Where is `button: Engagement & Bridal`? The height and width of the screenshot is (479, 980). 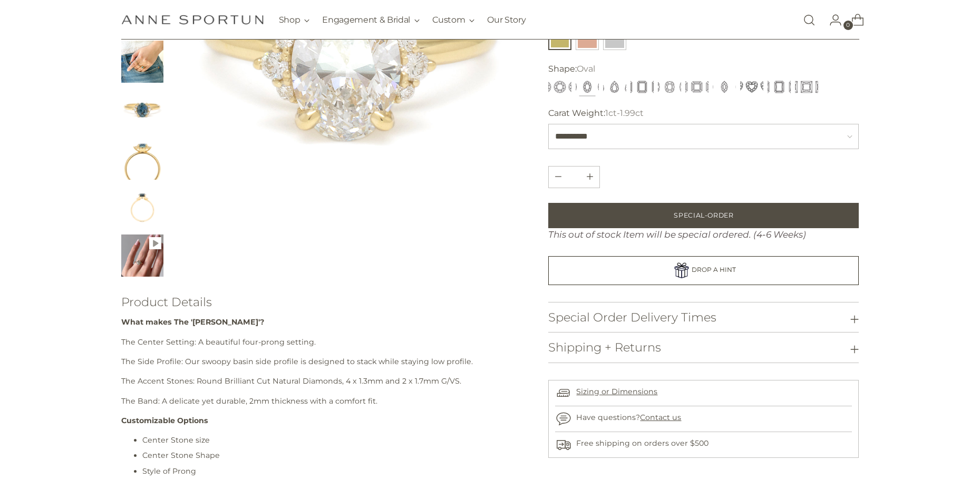
button: Engagement & Bridal is located at coordinates (371, 20).